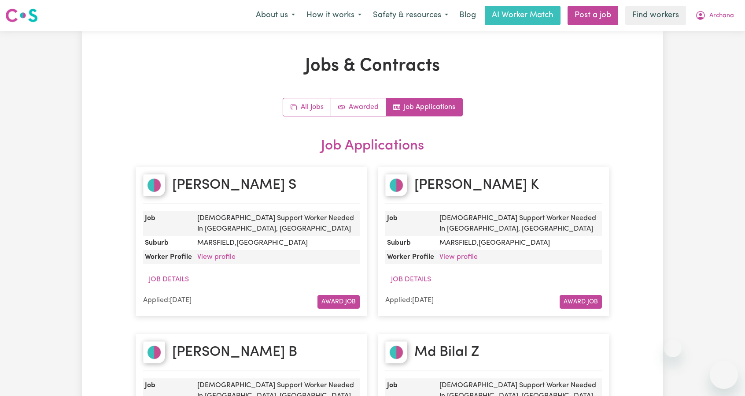  I want to click on img: Md Bilal, so click(396, 352).